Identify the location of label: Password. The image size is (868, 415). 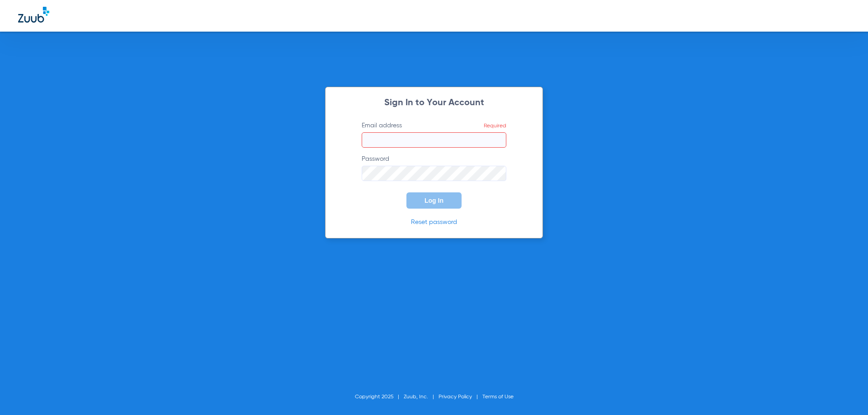
(434, 168).